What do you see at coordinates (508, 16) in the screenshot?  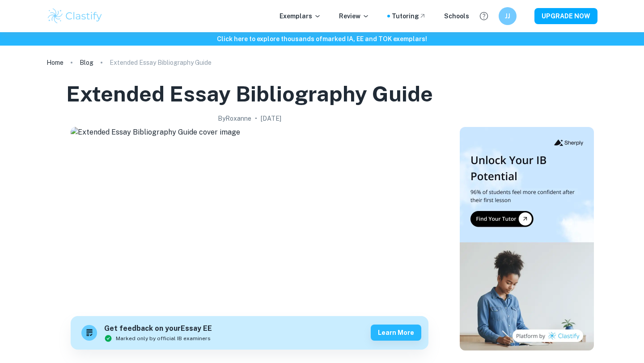 I see `h6: JJ` at bounding box center [508, 16].